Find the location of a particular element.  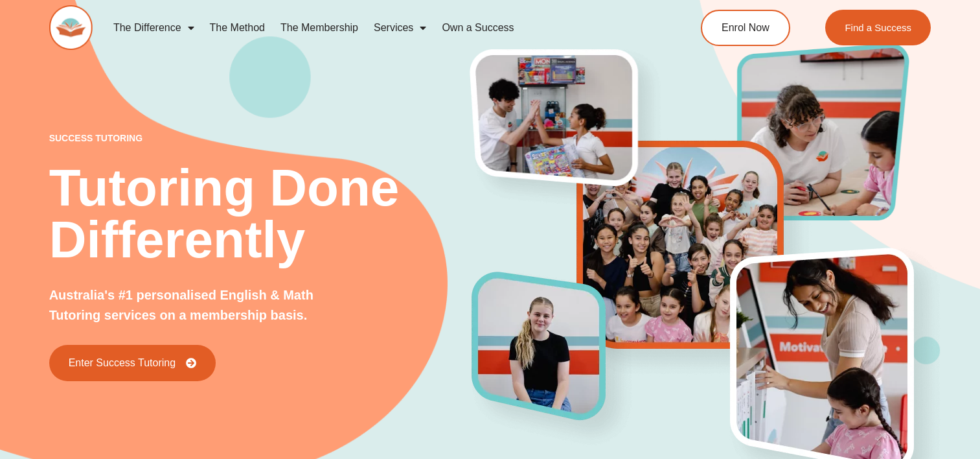

a: Enrol Now is located at coordinates (746, 28).